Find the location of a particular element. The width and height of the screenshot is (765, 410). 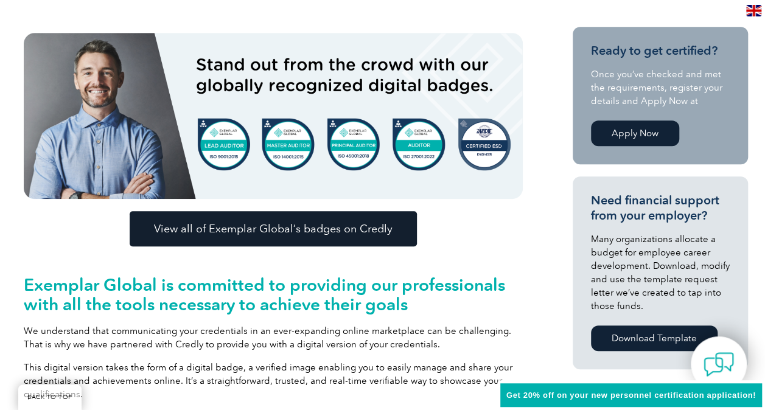

p: Once you’ve checked and met the requirements, register your details and Apply Now at is located at coordinates (660, 88).